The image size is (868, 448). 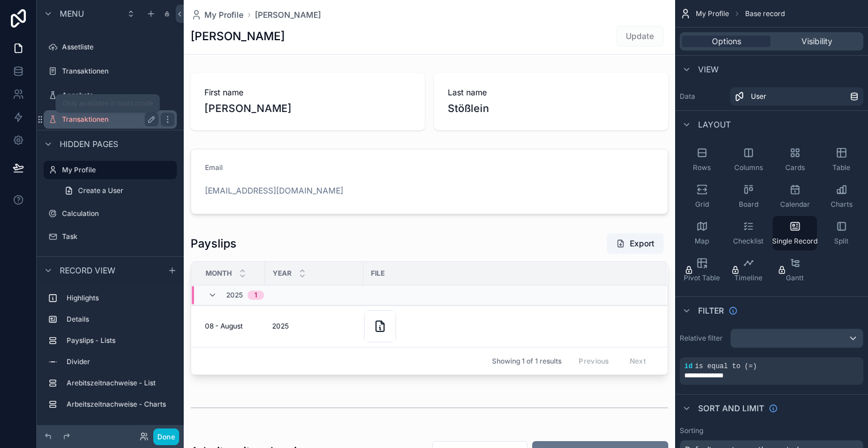 What do you see at coordinates (72, 14) in the screenshot?
I see `span: Menu` at bounding box center [72, 14].